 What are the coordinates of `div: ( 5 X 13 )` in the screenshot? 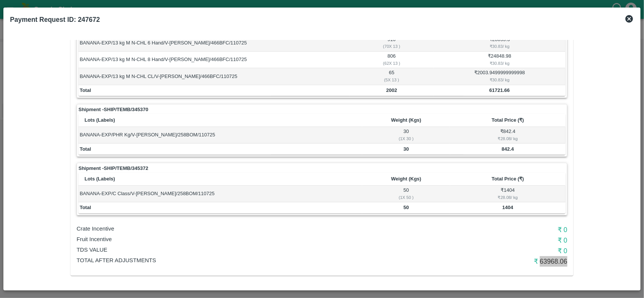 It's located at (392, 80).